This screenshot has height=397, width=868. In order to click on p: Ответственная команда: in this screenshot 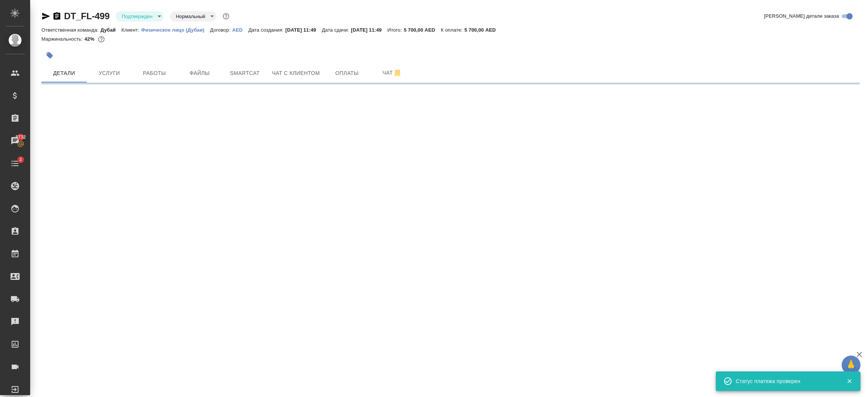, I will do `click(70, 30)`.